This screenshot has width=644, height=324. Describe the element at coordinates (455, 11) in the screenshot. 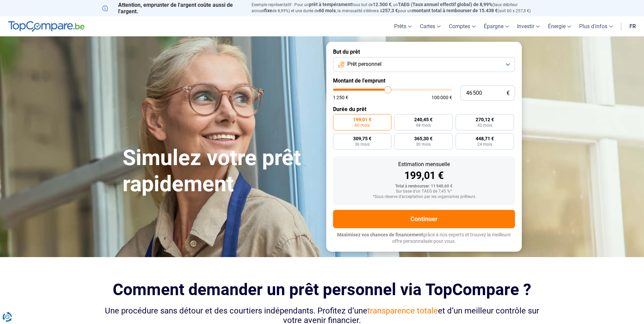

I see `span: montant total à rembourser de 15.438 €` at that location.